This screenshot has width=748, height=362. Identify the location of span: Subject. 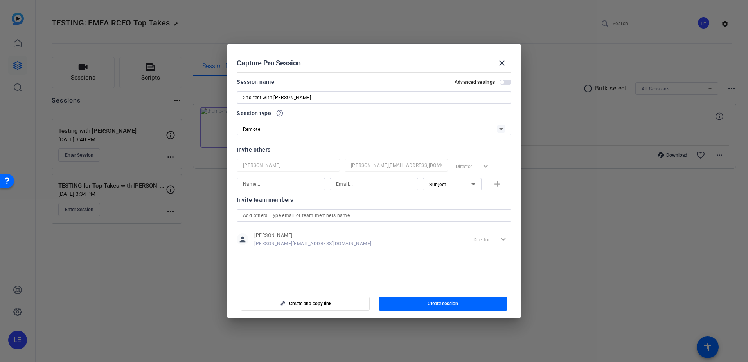
(438, 184).